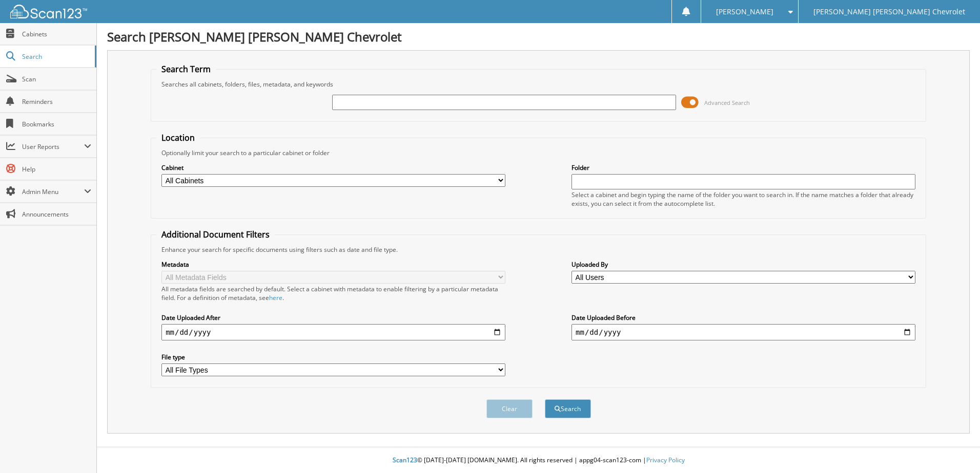 The image size is (980, 473). What do you see at coordinates (333, 317) in the screenshot?
I see `label: Date Uploaded After` at bounding box center [333, 317].